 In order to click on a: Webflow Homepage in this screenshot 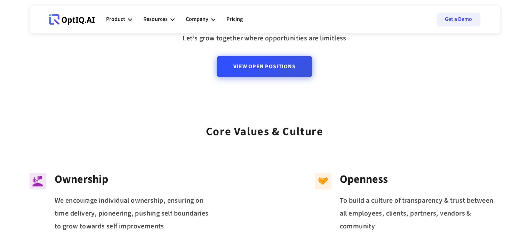, I will do `click(72, 19)`.